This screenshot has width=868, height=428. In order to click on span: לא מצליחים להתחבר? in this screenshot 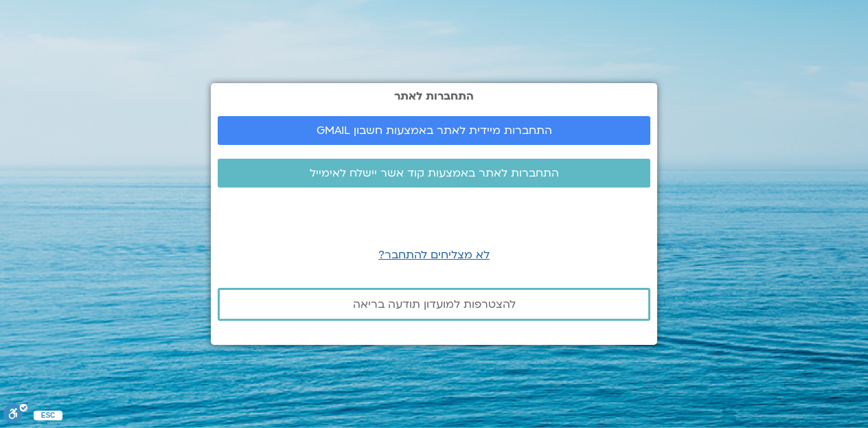, I will do `click(434, 255)`.